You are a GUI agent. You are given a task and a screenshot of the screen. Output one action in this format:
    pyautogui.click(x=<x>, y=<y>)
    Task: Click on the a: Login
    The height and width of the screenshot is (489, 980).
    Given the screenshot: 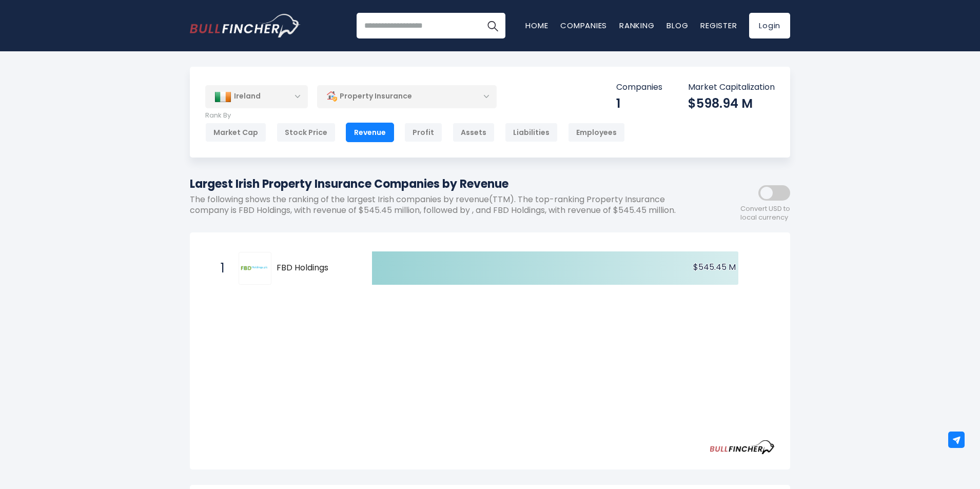 What is the action you would take?
    pyautogui.click(x=769, y=26)
    